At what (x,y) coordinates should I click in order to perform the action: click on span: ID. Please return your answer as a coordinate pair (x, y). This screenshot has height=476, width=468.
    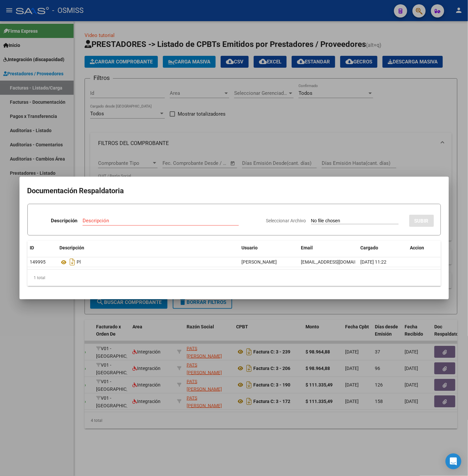
    Looking at the image, I should click on (32, 248).